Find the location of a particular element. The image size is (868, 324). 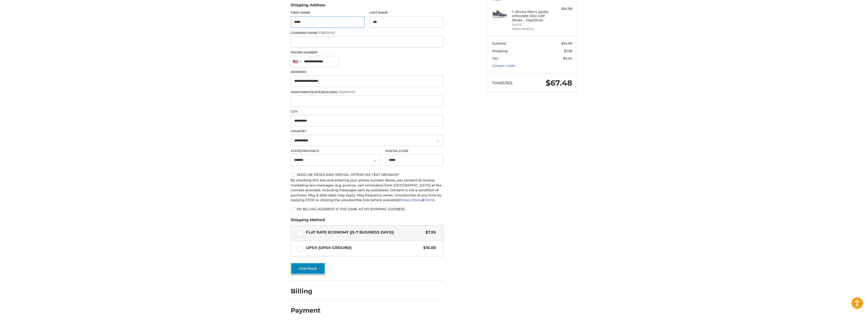

h2: Billing is located at coordinates (305, 291).